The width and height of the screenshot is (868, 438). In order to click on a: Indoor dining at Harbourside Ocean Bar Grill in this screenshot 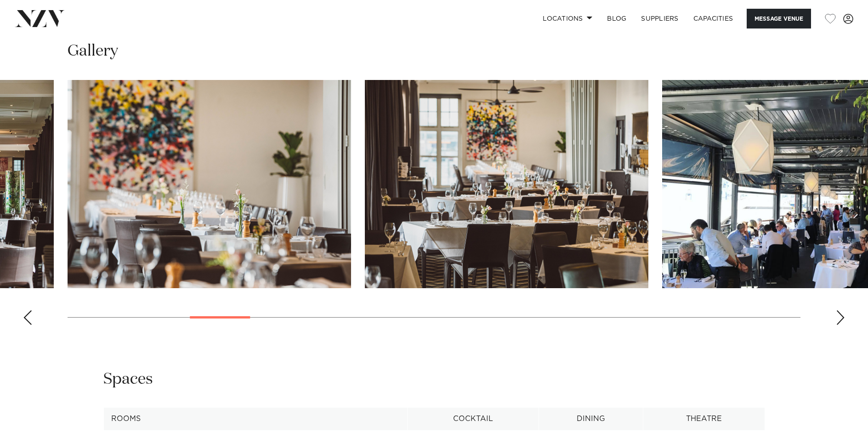, I will do `click(209, 184)`.